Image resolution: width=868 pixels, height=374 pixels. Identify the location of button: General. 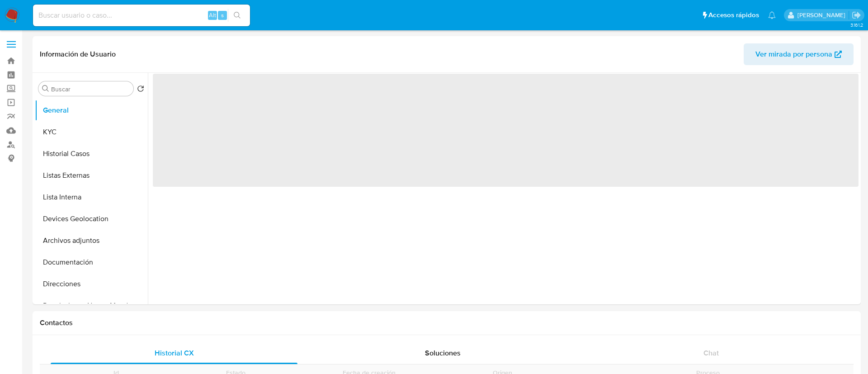
(91, 110).